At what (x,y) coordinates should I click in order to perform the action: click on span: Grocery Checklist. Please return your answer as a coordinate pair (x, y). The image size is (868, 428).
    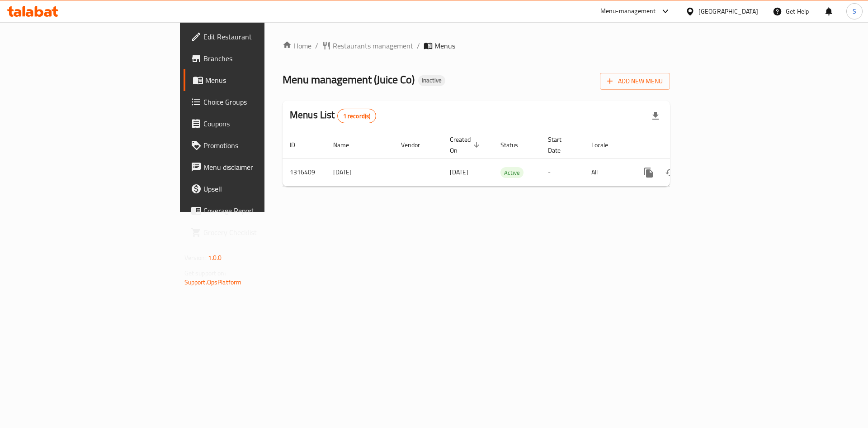
    Looking at the image, I should click on (261, 232).